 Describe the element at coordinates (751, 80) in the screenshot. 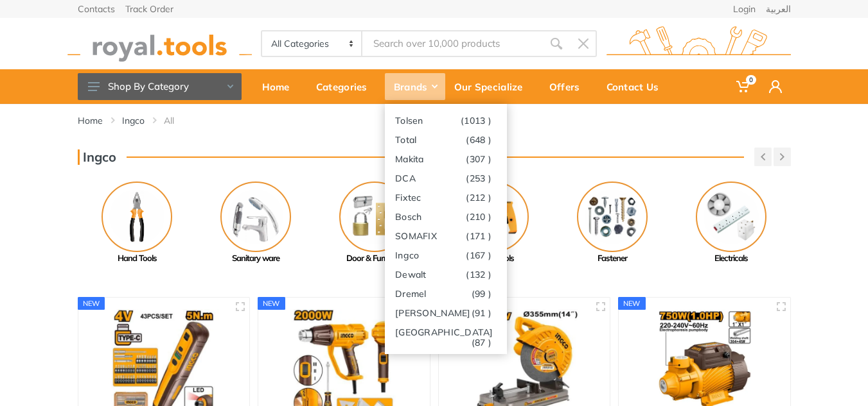

I see `span: 0` at that location.